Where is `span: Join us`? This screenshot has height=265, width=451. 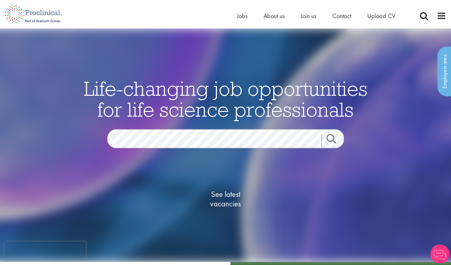 span: Join us is located at coordinates (308, 16).